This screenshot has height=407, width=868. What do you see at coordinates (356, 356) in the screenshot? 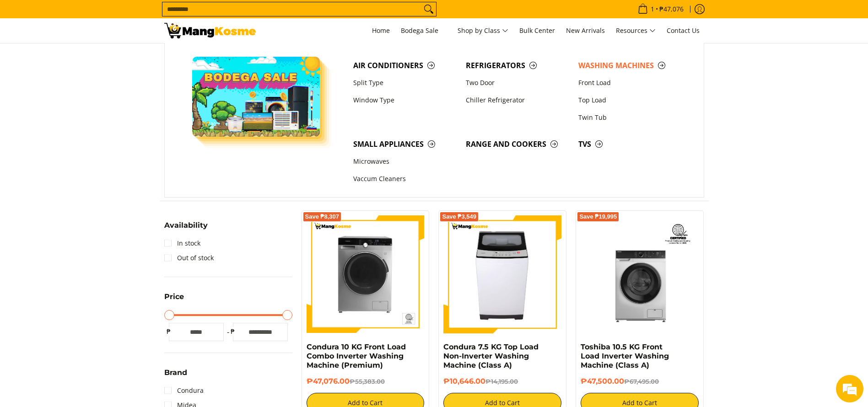
I see `a: Condura 10 KG Front Load Combo Inverter Washing Machine (Premium)` at bounding box center [356, 356].